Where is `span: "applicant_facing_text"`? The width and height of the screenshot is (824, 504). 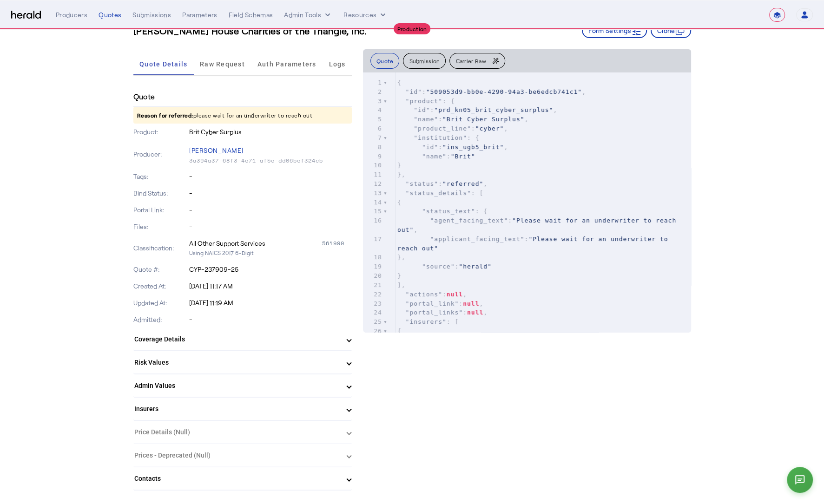
span: "applicant_facing_text" is located at coordinates (478, 239).